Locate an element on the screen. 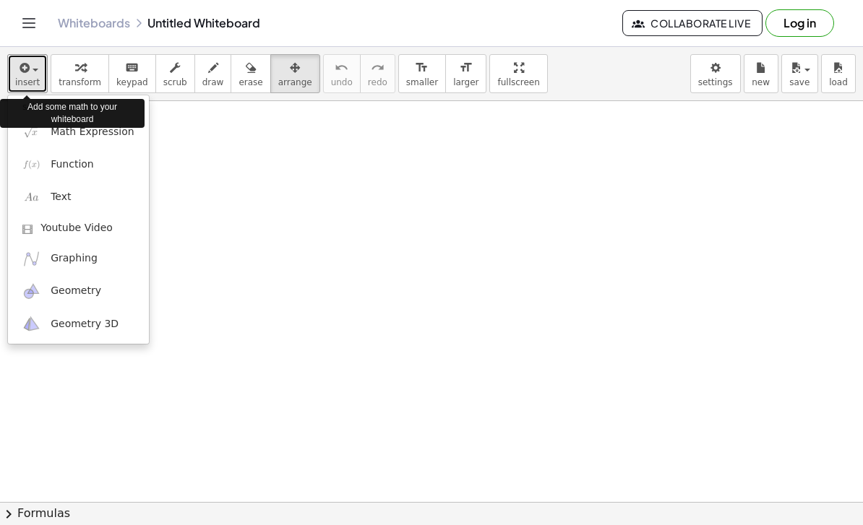 Image resolution: width=863 pixels, height=525 pixels. img: sqrt_x.png is located at coordinates (31, 132).